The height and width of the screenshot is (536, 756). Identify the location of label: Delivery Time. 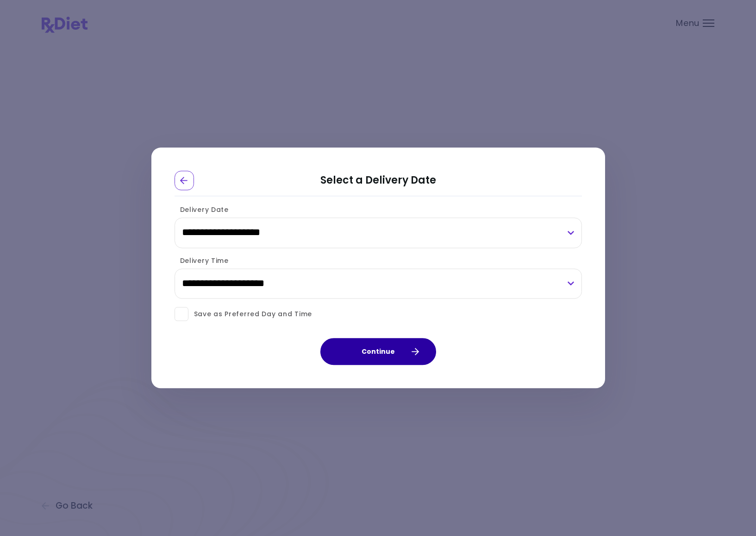
(201, 260).